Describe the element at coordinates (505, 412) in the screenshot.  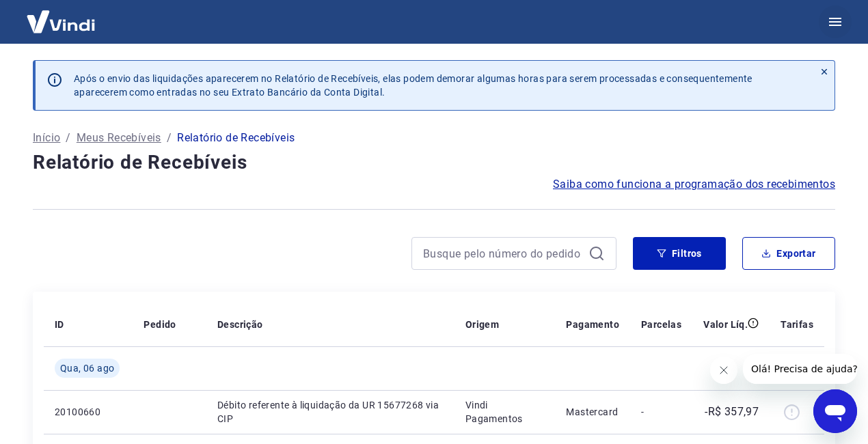
I see `p: Vindi Pagamentos` at that location.